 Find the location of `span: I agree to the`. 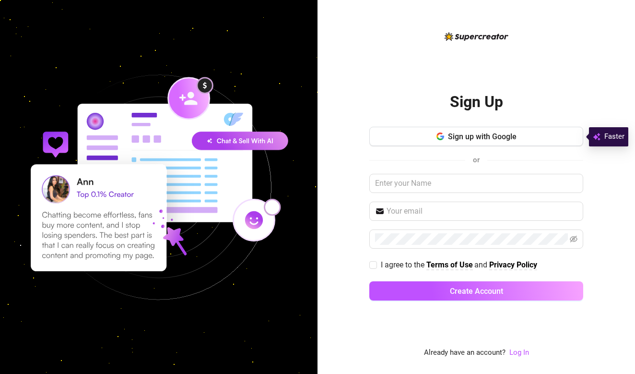

span: I agree to the is located at coordinates (404, 264).